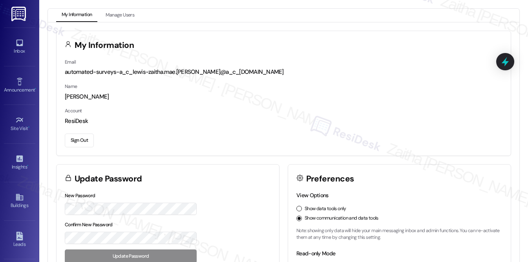 The image size is (528, 262). What do you see at coordinates (325, 209) in the screenshot?
I see `label: Show data tools only` at bounding box center [325, 209].